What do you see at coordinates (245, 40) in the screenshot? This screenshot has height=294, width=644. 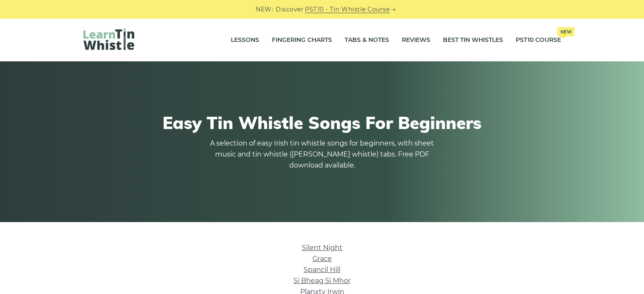 I see `a: Lessons` at bounding box center [245, 40].